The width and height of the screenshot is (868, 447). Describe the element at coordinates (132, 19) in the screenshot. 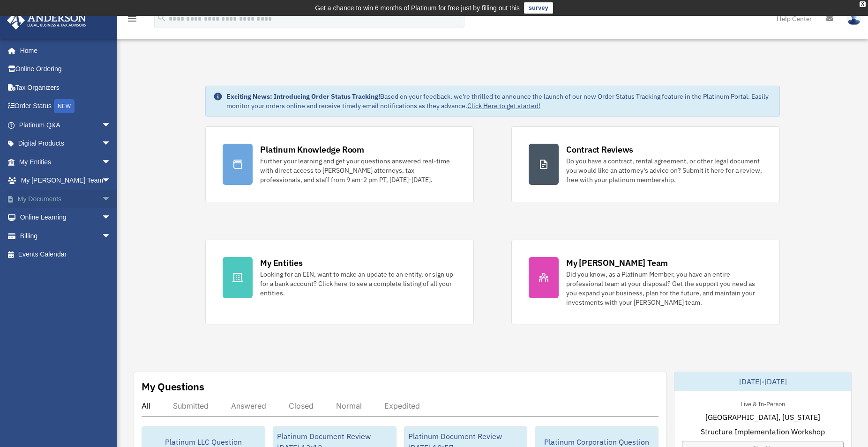

I see `i: menu` at that location.